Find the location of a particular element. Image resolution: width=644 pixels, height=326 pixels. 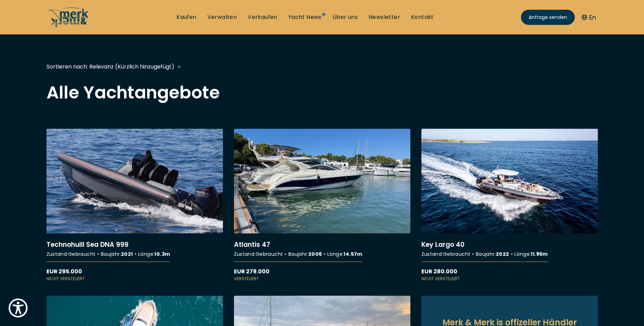

h2: Alle Yachtangebote is located at coordinates (322, 93).